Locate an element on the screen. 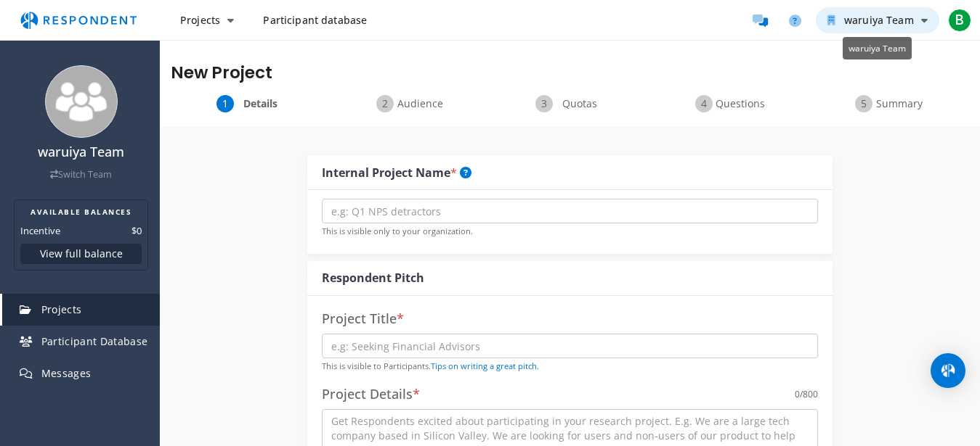 This screenshot has height=446, width=980. div: Respondent Pitch is located at coordinates (373, 278).